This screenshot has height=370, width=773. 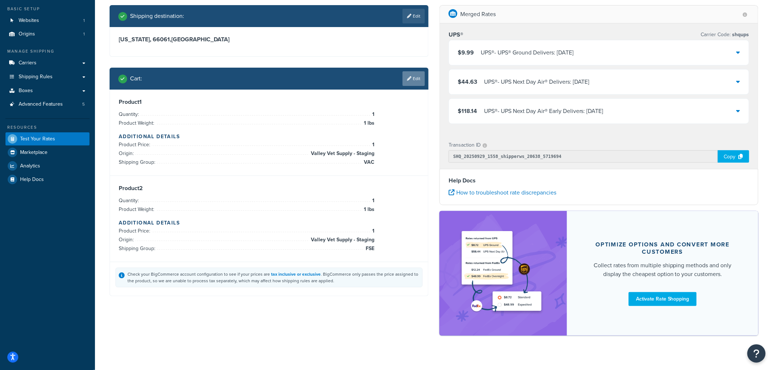 What do you see at coordinates (47, 152) in the screenshot?
I see `li: Marketplace` at bounding box center [47, 152].